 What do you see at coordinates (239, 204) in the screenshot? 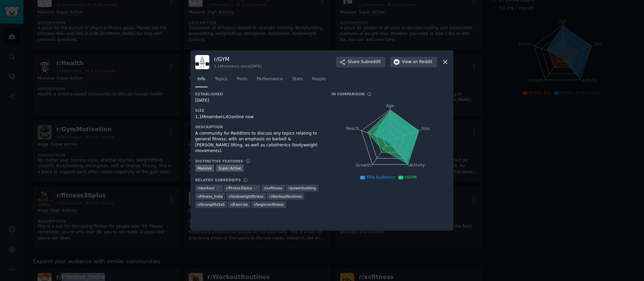
I see `span: r/ Exercise` at bounding box center [239, 204].